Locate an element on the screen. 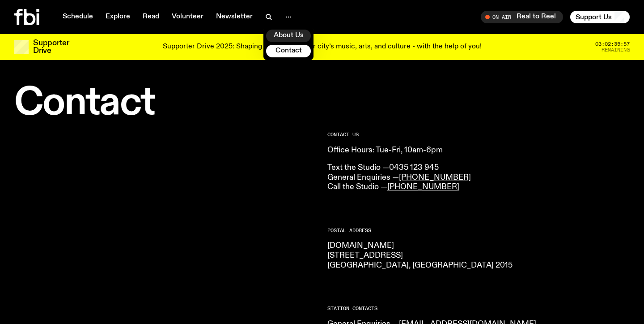  a: Newsletter is located at coordinates (234, 17).